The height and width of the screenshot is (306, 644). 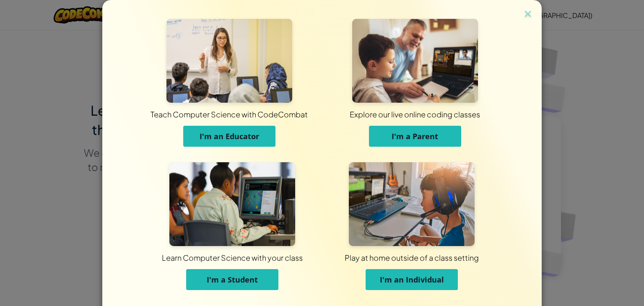 I want to click on span: I'm a Student, so click(x=232, y=280).